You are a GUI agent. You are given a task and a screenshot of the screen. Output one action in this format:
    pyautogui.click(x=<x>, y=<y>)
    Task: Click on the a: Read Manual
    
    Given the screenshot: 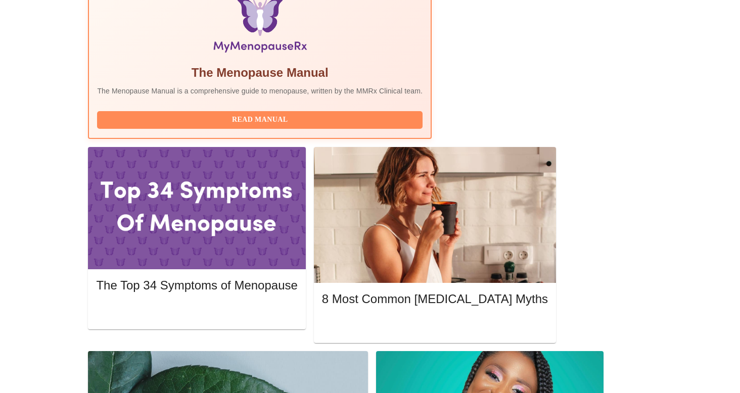 What is the action you would take?
    pyautogui.click(x=261, y=119)
    